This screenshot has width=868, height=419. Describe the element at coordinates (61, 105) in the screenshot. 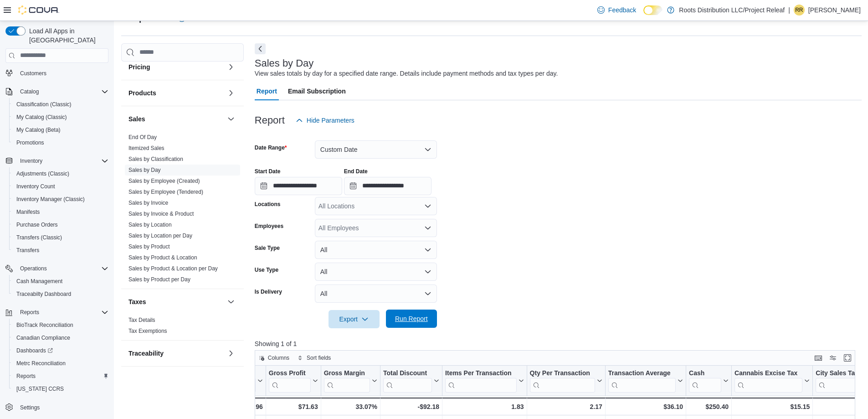

I see `span: Classification (Classic)` at that location.